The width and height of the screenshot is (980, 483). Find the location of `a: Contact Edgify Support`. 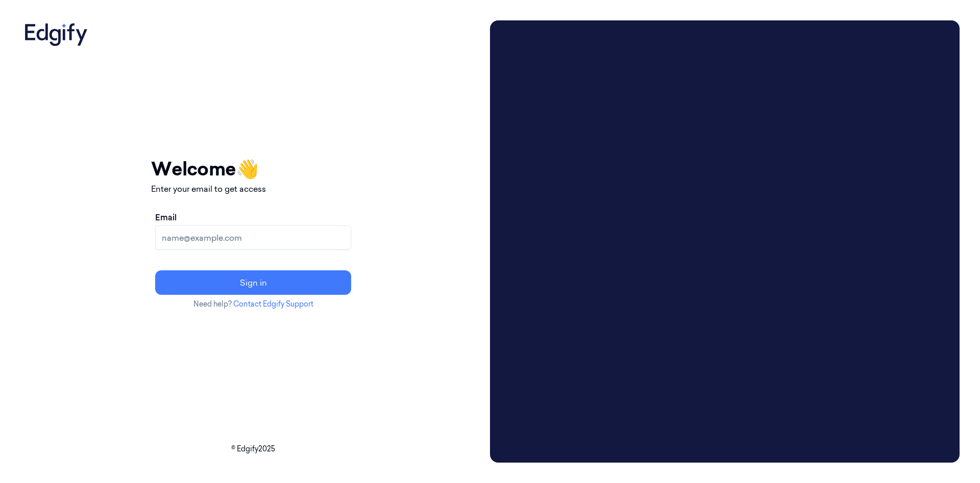

a: Contact Edgify Support is located at coordinates (273, 304).